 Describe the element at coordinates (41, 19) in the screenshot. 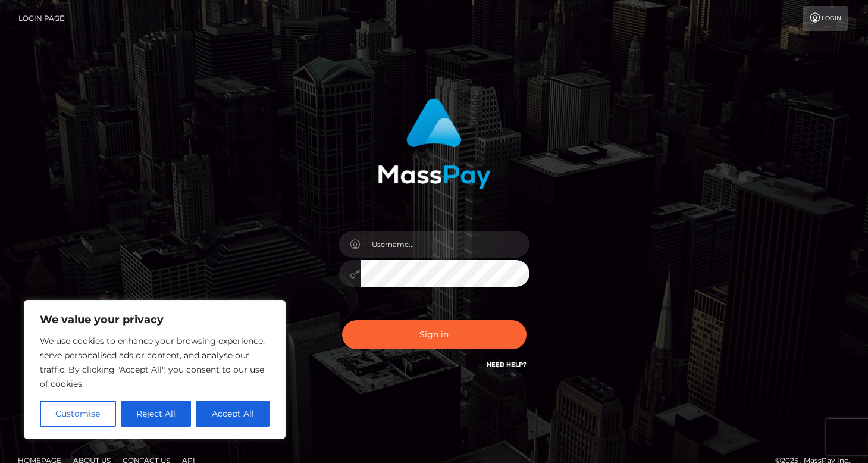

I see `a: Login Page` at that location.